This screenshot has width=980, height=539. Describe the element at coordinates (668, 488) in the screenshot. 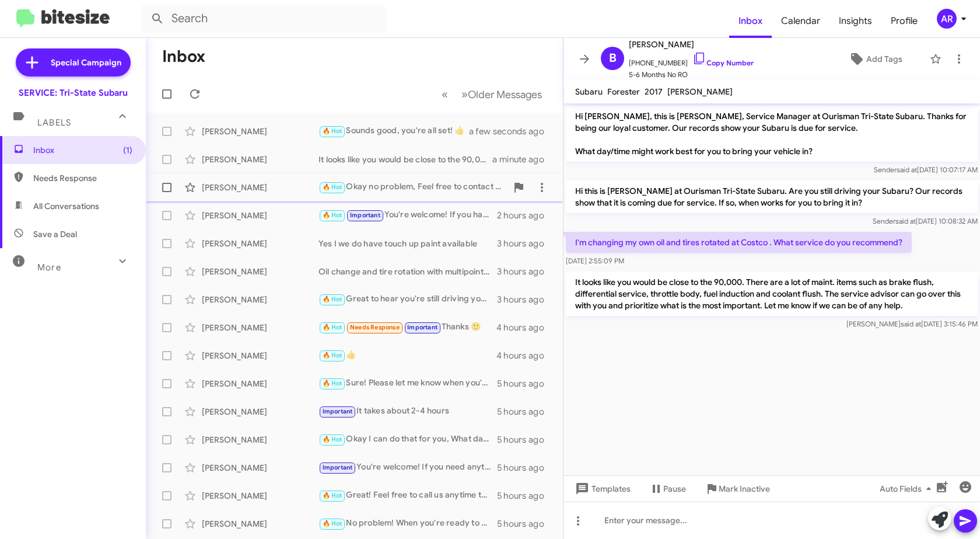

I see `button: Pause` at that location.